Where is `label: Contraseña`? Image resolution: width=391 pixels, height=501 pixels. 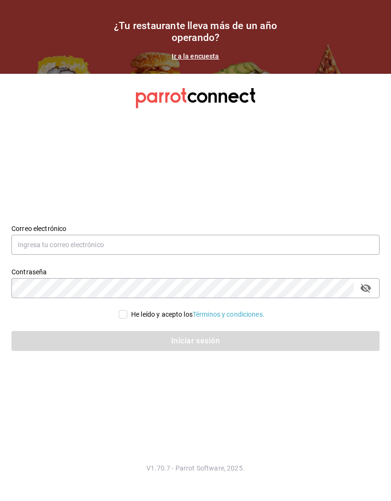
label: Contraseña is located at coordinates (195, 272).